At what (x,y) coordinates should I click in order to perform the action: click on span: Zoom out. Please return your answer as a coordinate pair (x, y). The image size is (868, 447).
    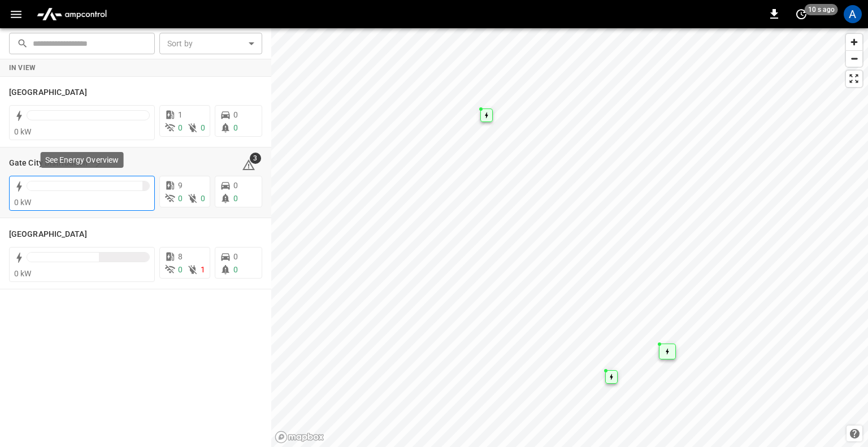
    Looking at the image, I should click on (854, 59).